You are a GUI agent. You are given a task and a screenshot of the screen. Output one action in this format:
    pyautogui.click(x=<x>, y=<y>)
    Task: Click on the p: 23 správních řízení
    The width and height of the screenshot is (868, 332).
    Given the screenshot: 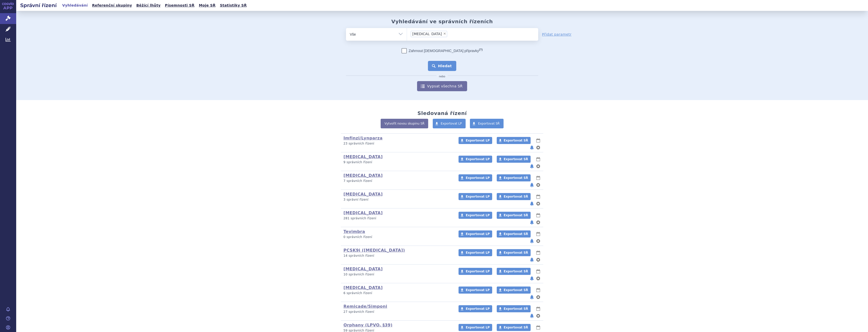 What is the action you would take?
    pyautogui.click(x=398, y=144)
    